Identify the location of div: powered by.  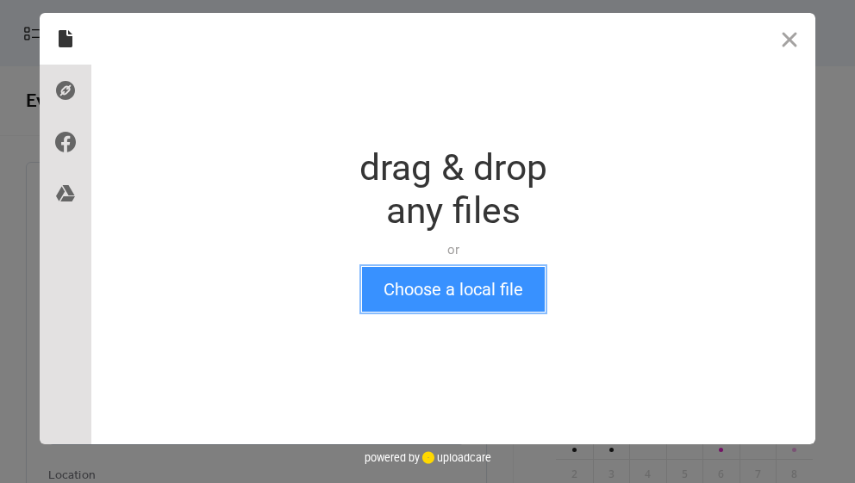
(427, 457).